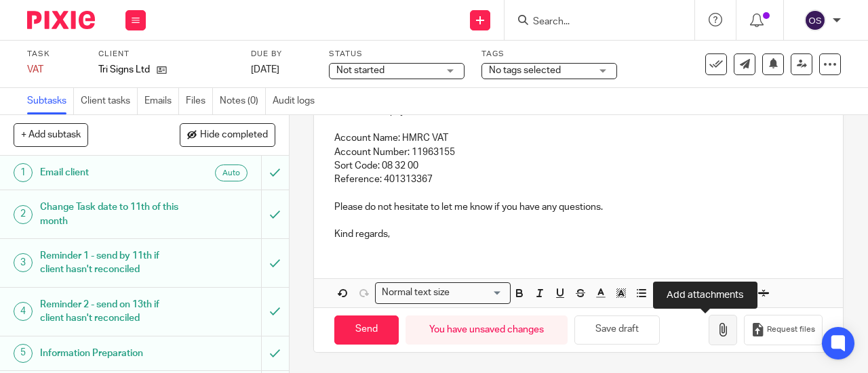  Describe the element at coordinates (23, 263) in the screenshot. I see `div: 3` at that location.